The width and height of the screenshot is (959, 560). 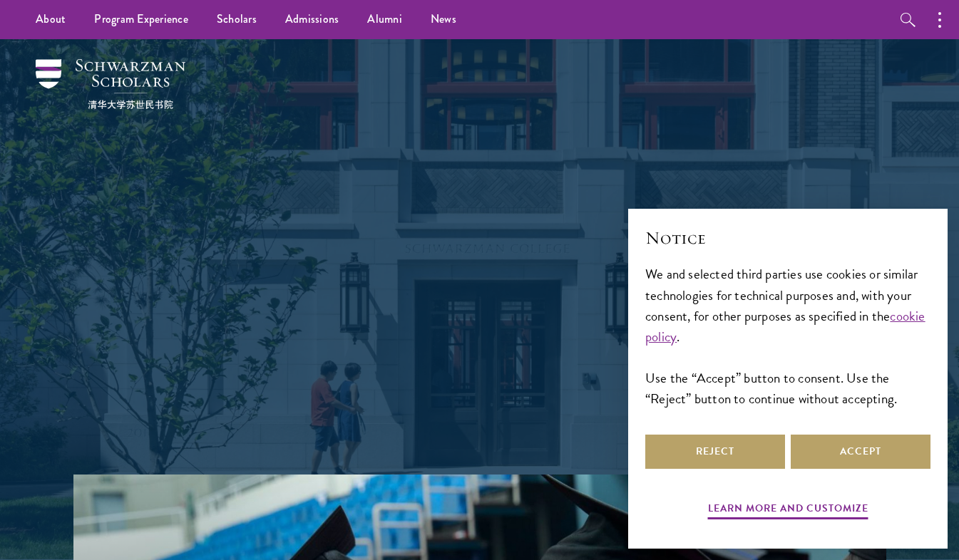 I want to click on button: Learn more and customize, so click(x=788, y=511).